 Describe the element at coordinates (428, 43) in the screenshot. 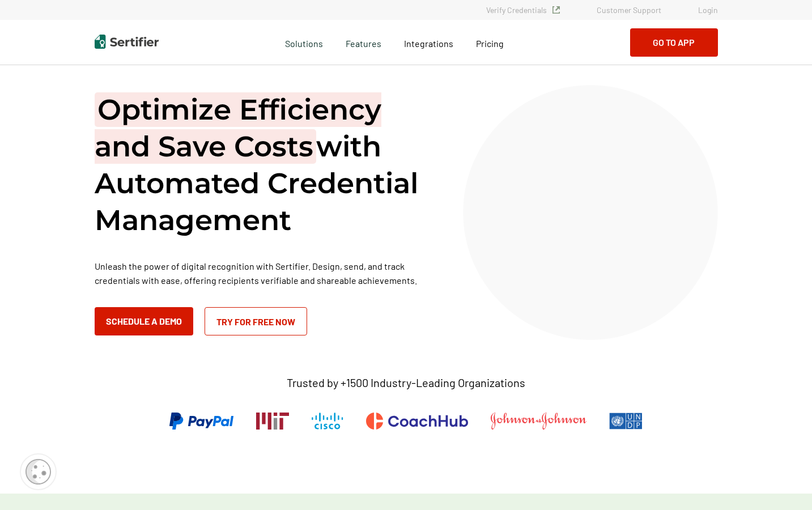

I see `span: Integrations` at that location.